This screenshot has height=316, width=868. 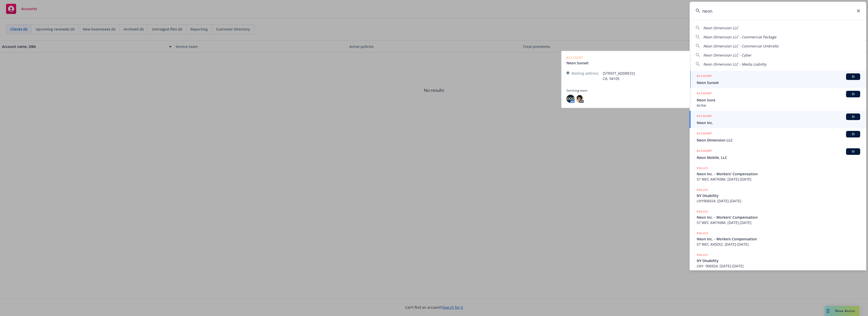 I want to click on span: Neon Dimension LLC - Media Liability, so click(x=735, y=64).